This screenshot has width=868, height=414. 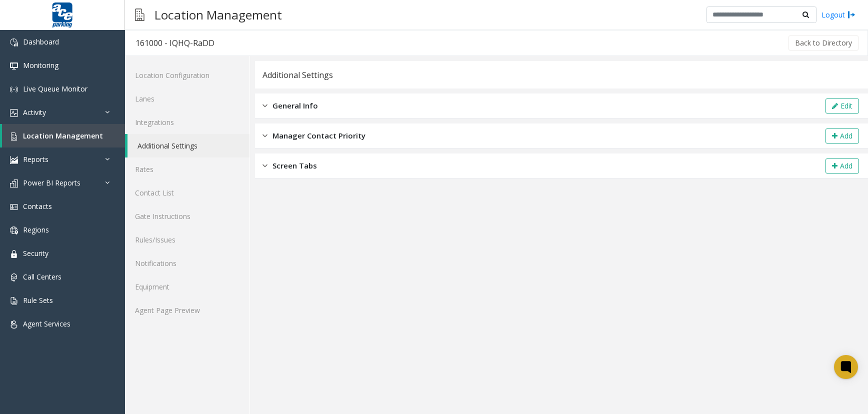 What do you see at coordinates (34, 112) in the screenshot?
I see `span: Activity` at bounding box center [34, 112].